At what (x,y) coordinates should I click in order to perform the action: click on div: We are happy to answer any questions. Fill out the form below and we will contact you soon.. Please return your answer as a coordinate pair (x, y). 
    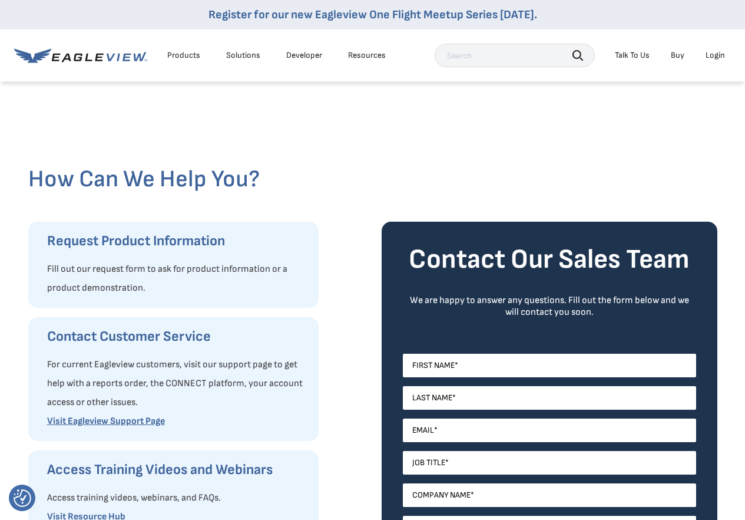
    Looking at the image, I should click on (550, 306).